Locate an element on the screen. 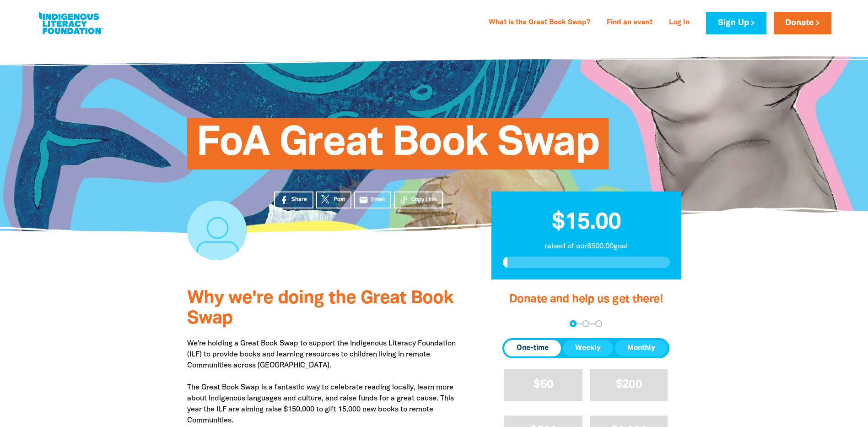 The width and height of the screenshot is (868, 427). a: Find an event is located at coordinates (630, 23).